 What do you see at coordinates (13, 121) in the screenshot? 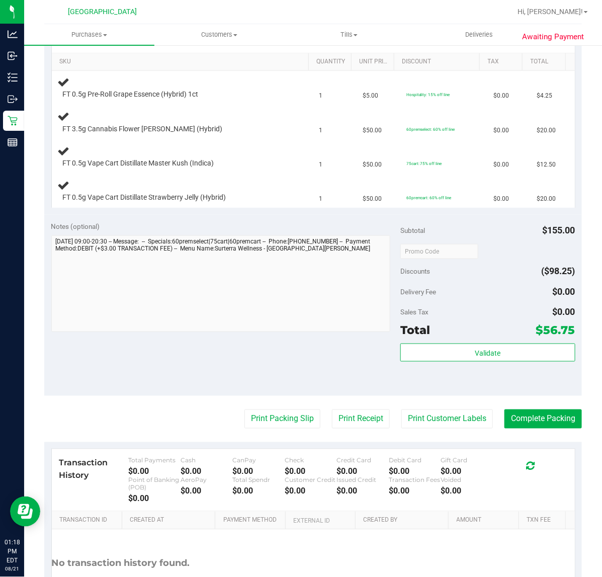
I see `inline-svg: Retail` at bounding box center [13, 121].